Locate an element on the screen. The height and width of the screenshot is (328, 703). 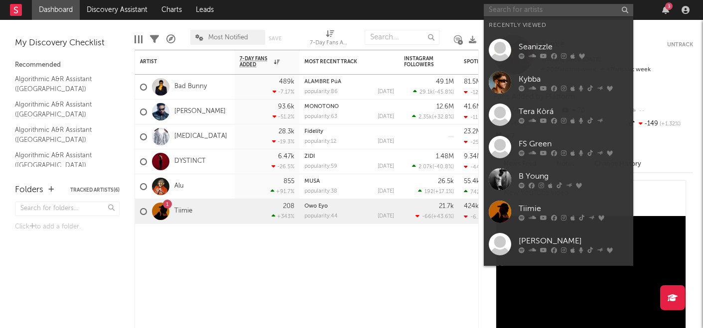
input: Search... is located at coordinates (402, 37).